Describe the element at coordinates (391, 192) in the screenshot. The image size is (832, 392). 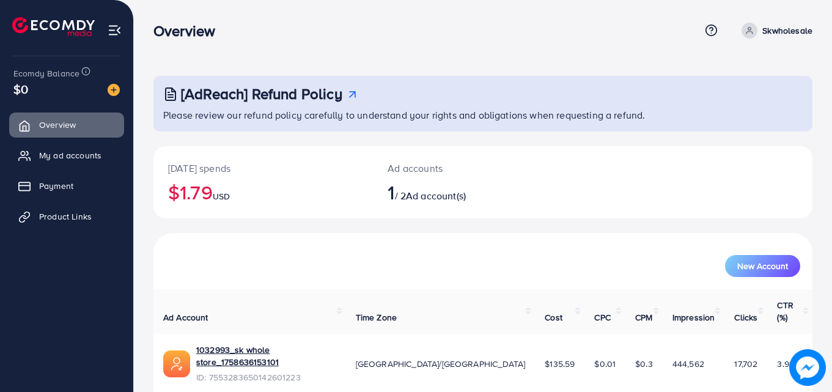
I see `span: 1` at that location.